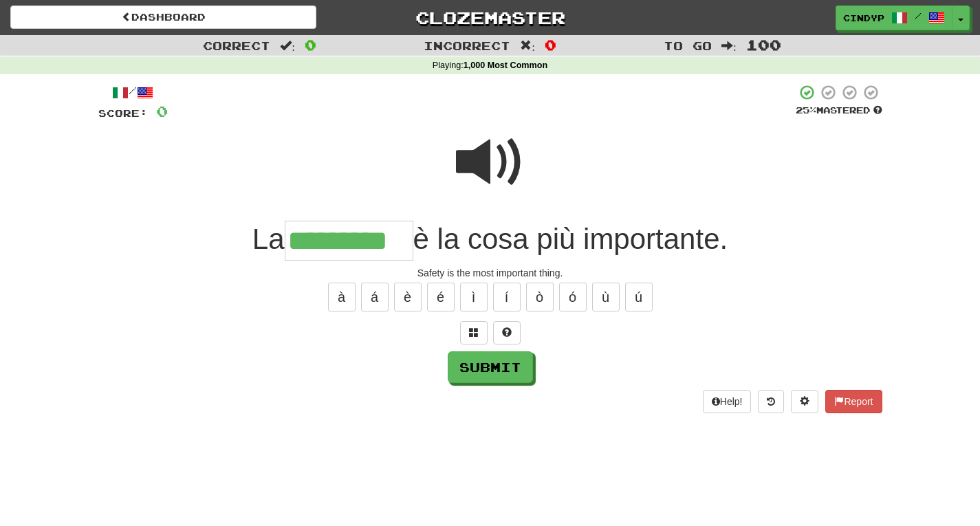  What do you see at coordinates (505, 65) in the screenshot?
I see `strong: 1,000 Most Common` at bounding box center [505, 65].